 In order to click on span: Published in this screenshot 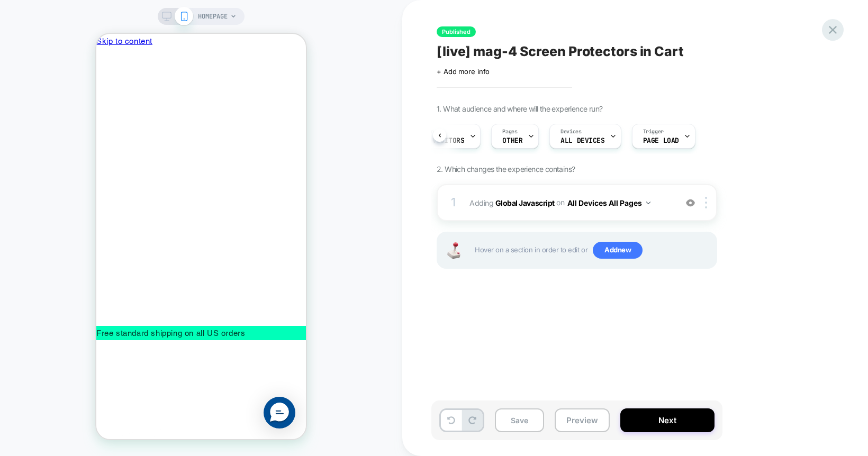, I will do `click(456, 32)`.